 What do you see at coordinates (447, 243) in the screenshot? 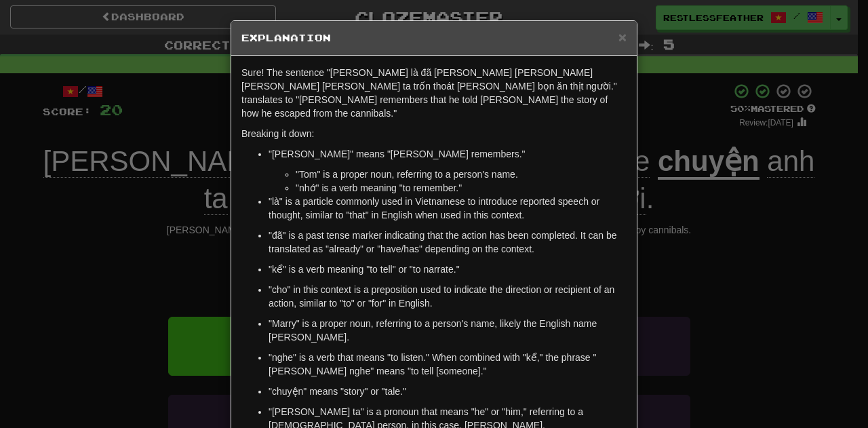
I see `p: "đã" is a past tense marker indicating that the action has been completed. It can be translated a...` at bounding box center [447, 243].